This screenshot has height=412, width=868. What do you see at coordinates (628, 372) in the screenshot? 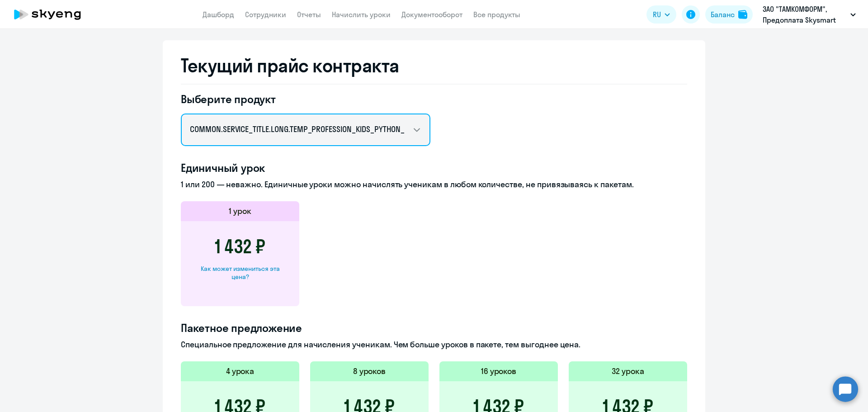
I see `h5: 32 урока` at bounding box center [628, 372].